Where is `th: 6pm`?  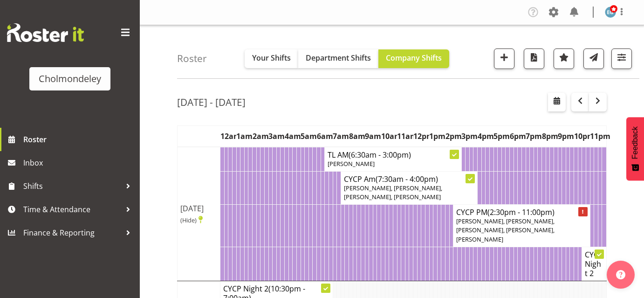
th: 6pm is located at coordinates (517, 136).